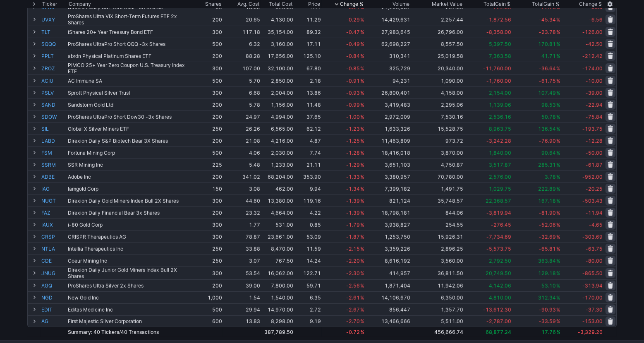  Describe the element at coordinates (242, 152) in the screenshot. I see `td: 4.06` at that location.